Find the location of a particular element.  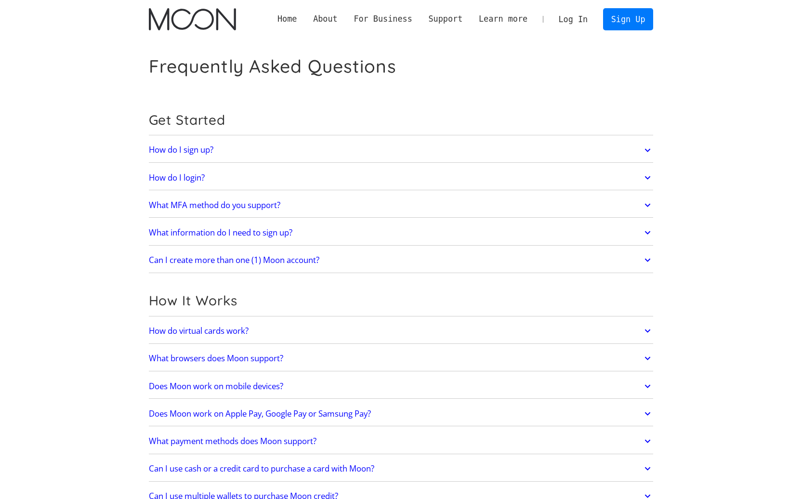

a: Log In is located at coordinates (573, 19).